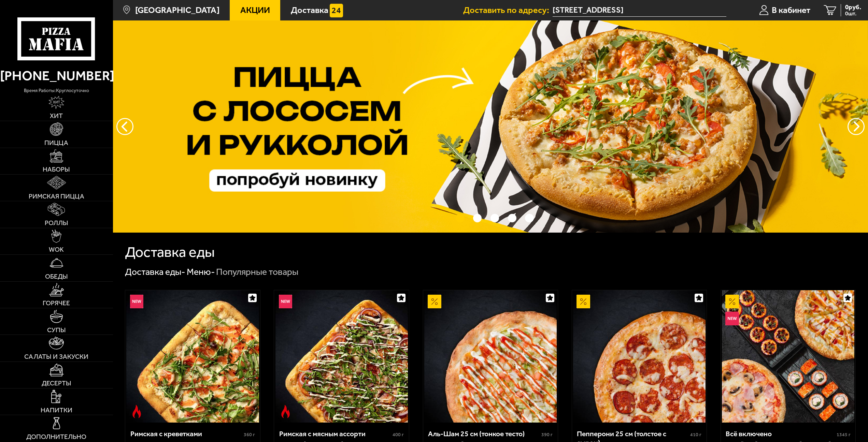  What do you see at coordinates (56, 170) in the screenshot?
I see `span: Наборы` at bounding box center [56, 170].